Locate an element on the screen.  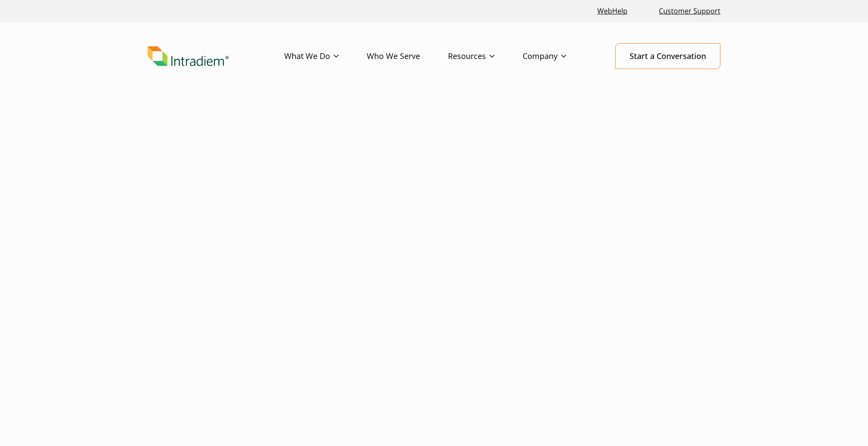
a: Link opens in a new window is located at coordinates (612, 11).